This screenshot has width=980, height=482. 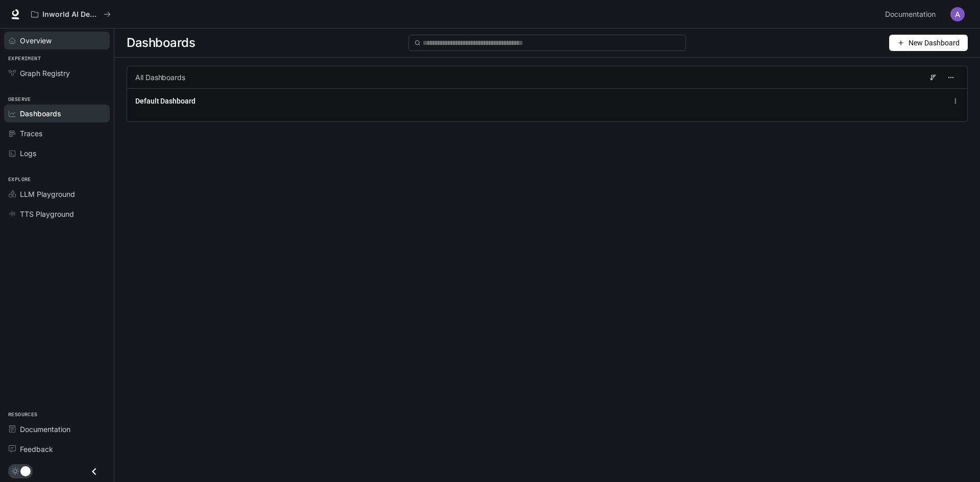 I want to click on button: All workspaces, so click(x=71, y=15).